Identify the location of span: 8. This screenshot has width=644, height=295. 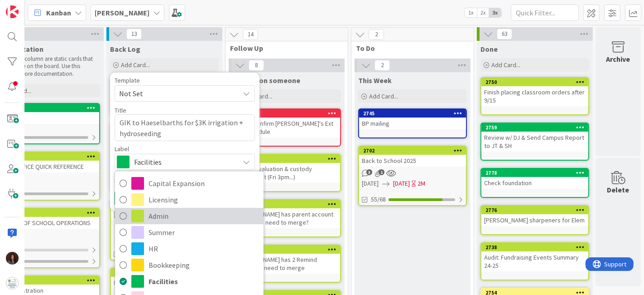
(256, 65).